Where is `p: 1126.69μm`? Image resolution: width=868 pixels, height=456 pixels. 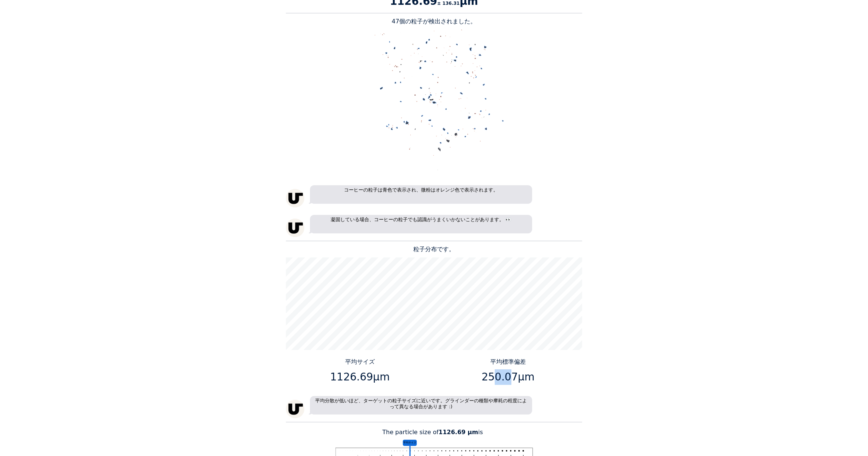 p: 1126.69μm is located at coordinates (360, 377).